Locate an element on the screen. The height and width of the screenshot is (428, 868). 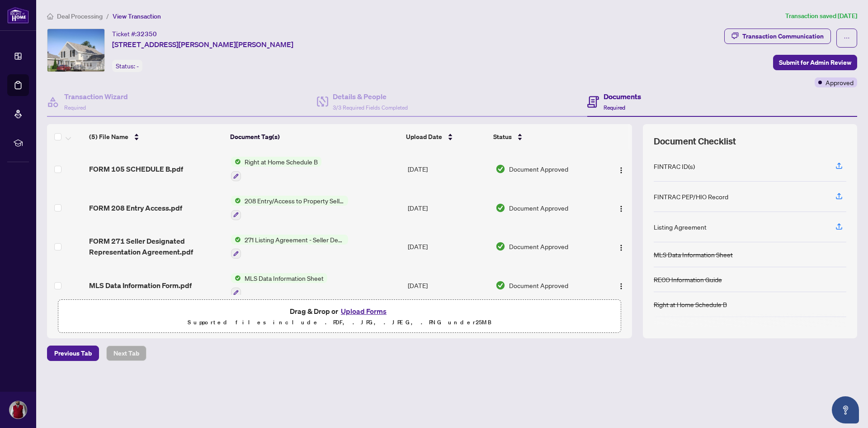
button: Status IconRight at Home Schedule B is located at coordinates (276, 169).